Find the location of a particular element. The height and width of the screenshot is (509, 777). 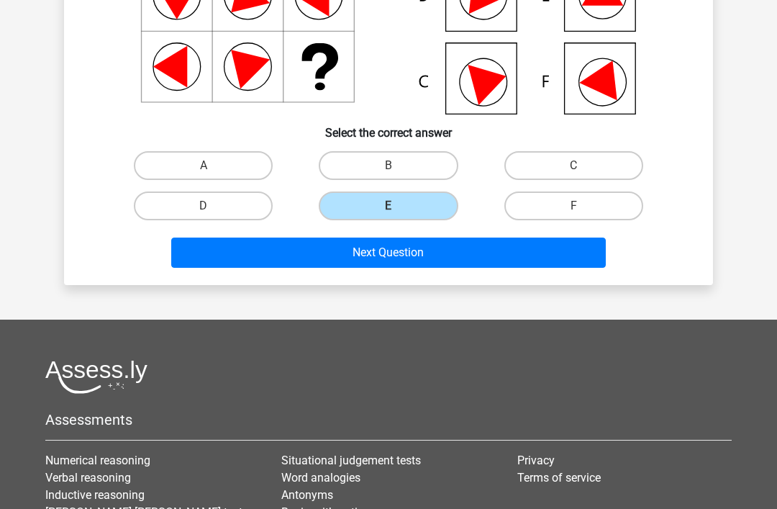

button: Next Question is located at coordinates (388, 253).